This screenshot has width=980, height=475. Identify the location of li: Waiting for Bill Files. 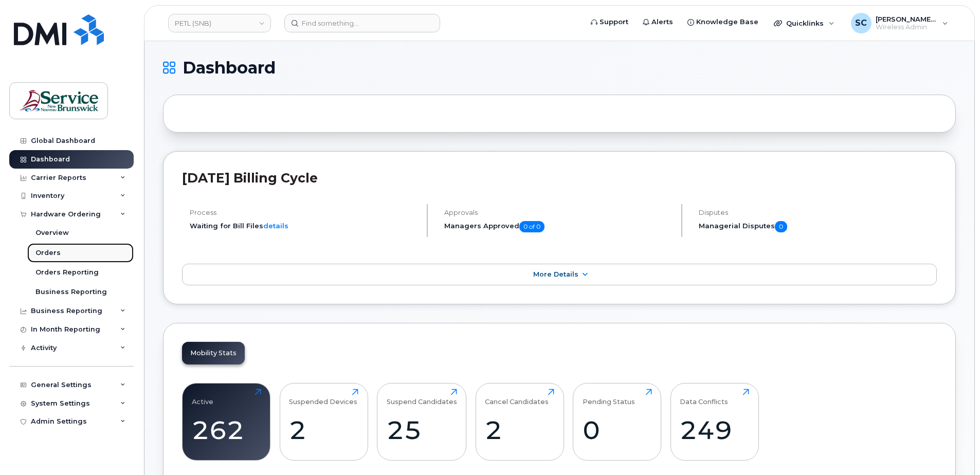
(304, 225).